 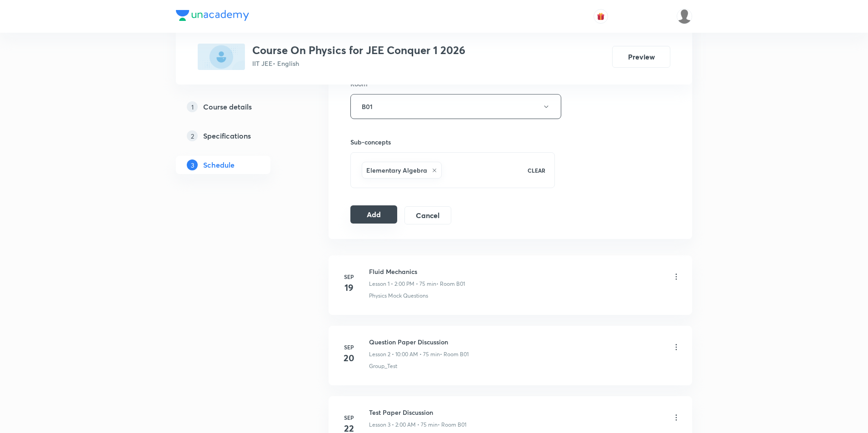 I want to click on h5: Course details, so click(x=227, y=107).